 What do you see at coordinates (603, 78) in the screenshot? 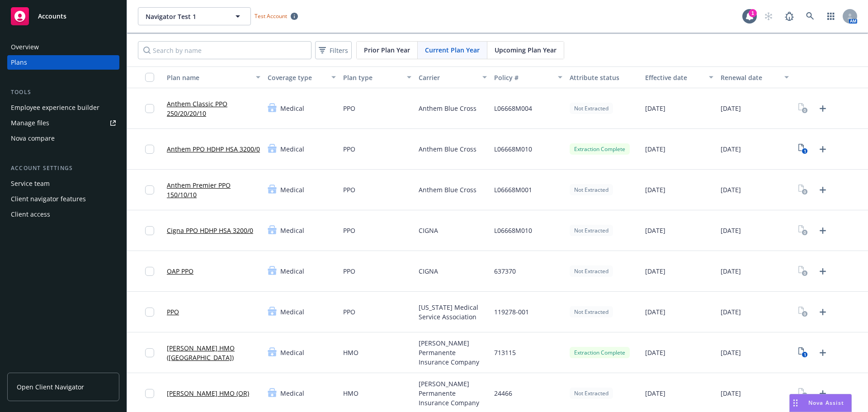
I see `div: Attribute status` at bounding box center [603, 78].